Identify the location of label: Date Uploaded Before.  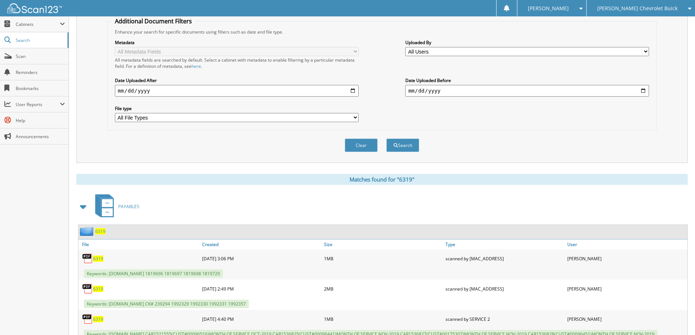
(527, 80).